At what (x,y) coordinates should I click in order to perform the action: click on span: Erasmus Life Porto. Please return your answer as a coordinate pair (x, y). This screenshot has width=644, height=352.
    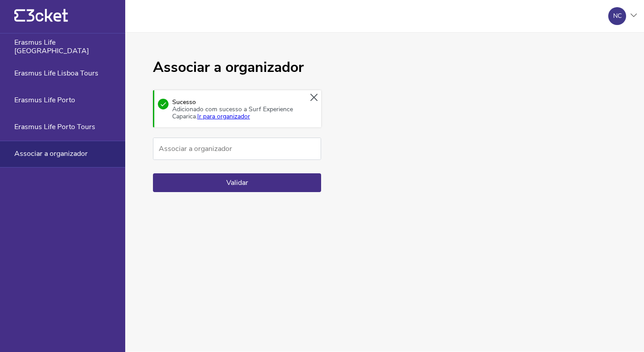
    Looking at the image, I should click on (45, 100).